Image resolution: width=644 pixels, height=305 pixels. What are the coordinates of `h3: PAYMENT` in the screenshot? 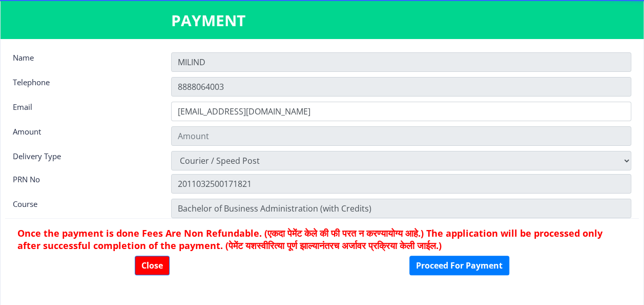 It's located at (322, 20).